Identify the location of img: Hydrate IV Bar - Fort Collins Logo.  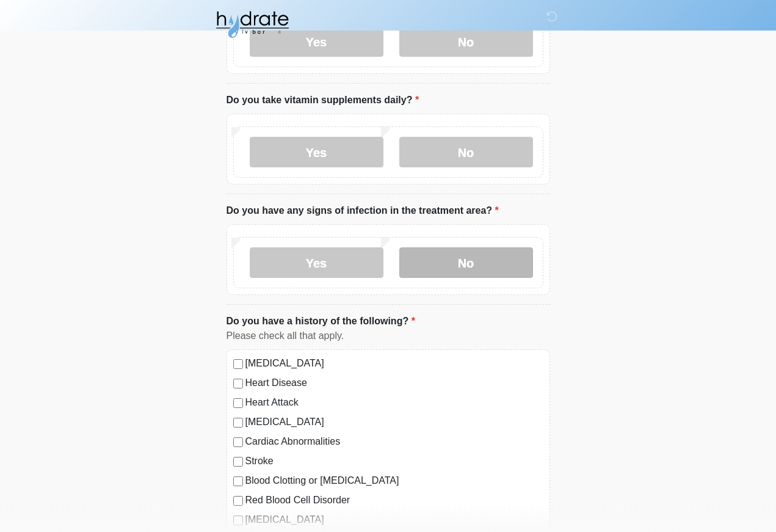
(253, 25).